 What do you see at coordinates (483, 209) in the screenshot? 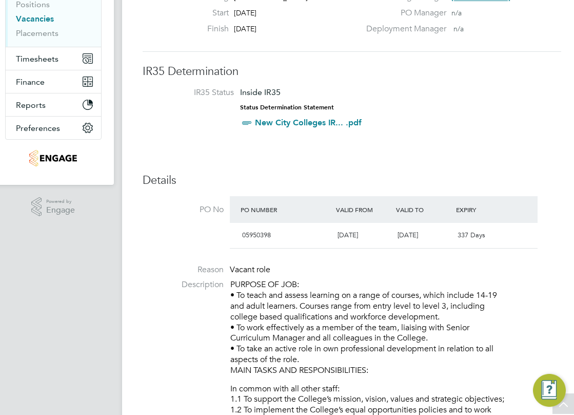
I see `div: Expiry` at bounding box center [483, 209].